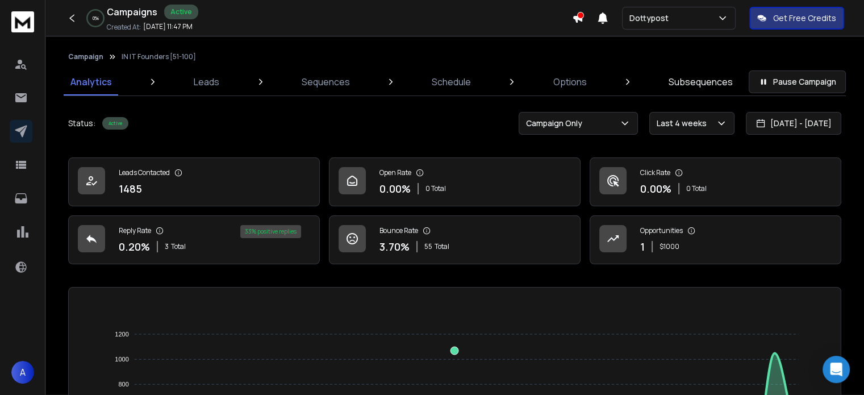 This screenshot has width=864, height=395. What do you see at coordinates (167, 247) in the screenshot?
I see `span: 3` at bounding box center [167, 247].